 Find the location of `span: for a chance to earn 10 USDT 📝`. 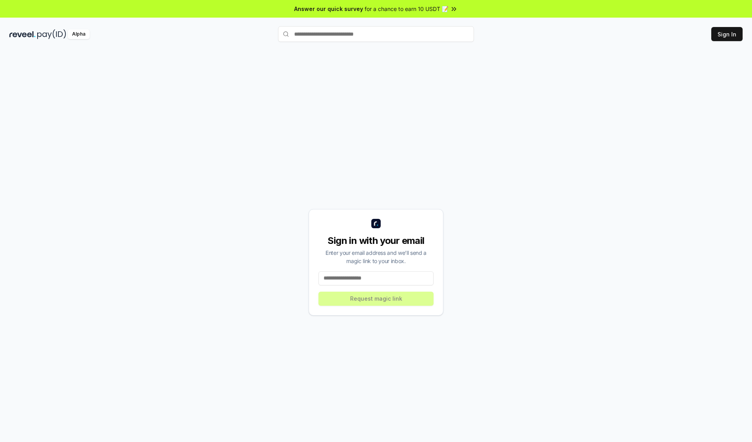

span: for a chance to earn 10 USDT 📝 is located at coordinates (406, 9).